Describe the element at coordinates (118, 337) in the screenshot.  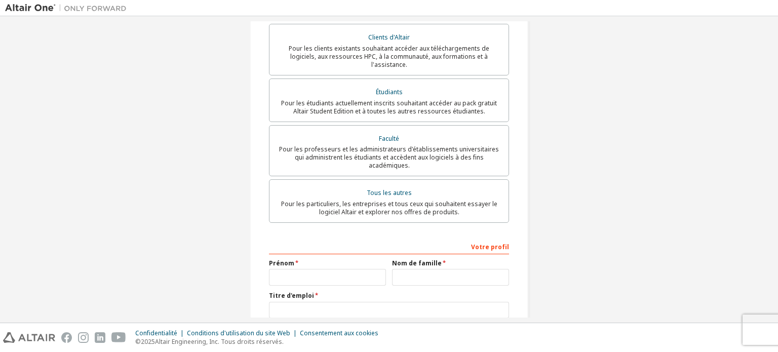
I see `img: youtube.svg` at that location.